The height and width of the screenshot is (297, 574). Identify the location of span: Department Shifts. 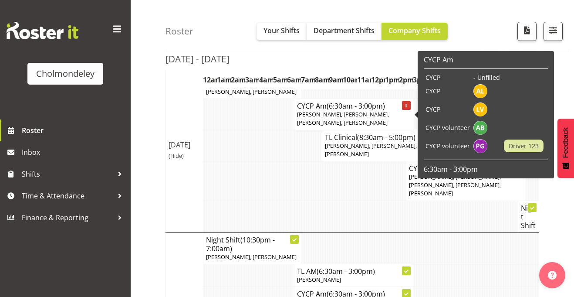
(344, 30).